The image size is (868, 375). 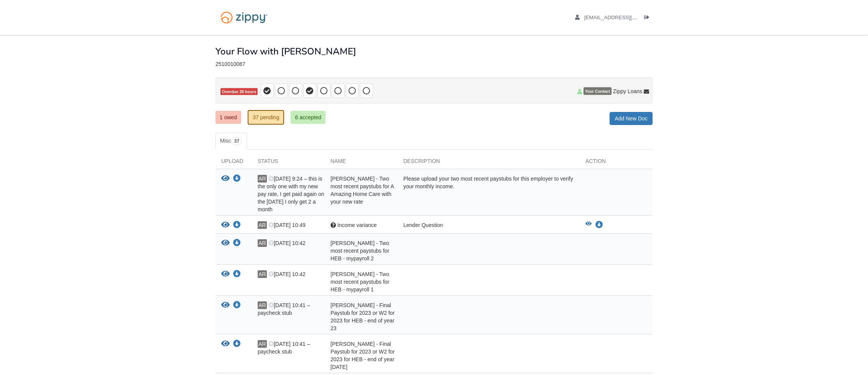 What do you see at coordinates (232, 141) in the screenshot?
I see `a: Misc` at bounding box center [232, 141].